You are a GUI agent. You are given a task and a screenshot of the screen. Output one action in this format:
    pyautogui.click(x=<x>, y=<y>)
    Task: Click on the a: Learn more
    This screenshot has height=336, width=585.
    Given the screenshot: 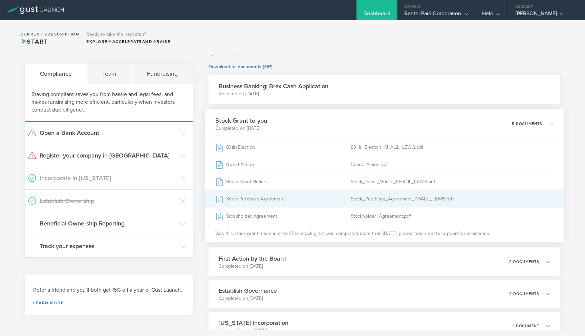 What is the action you would take?
    pyautogui.click(x=109, y=303)
    